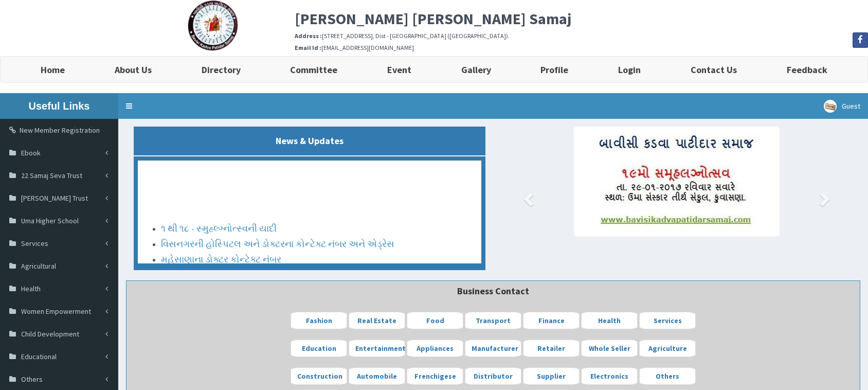  Describe the element at coordinates (630, 70) in the screenshot. I see `a: Login` at that location.